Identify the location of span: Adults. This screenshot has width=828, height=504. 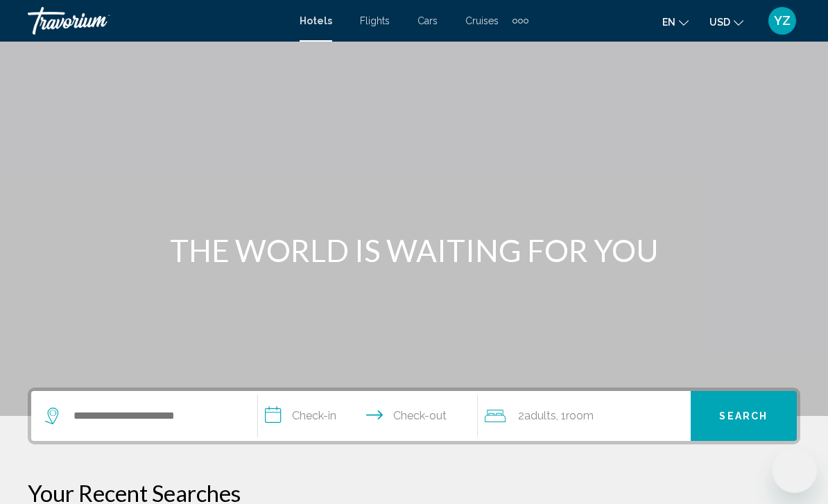
(540, 415).